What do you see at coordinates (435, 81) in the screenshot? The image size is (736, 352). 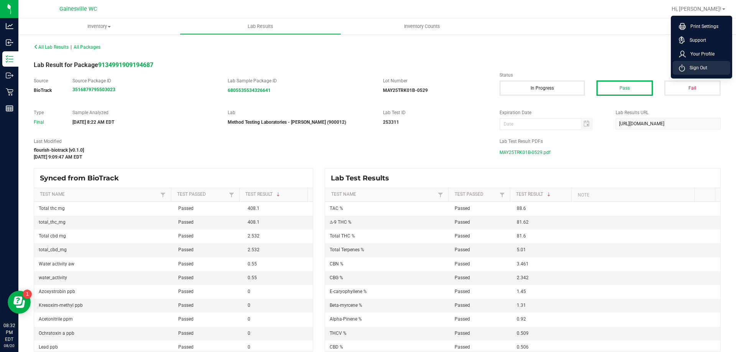 I see `label: Lot Number` at bounding box center [435, 81].